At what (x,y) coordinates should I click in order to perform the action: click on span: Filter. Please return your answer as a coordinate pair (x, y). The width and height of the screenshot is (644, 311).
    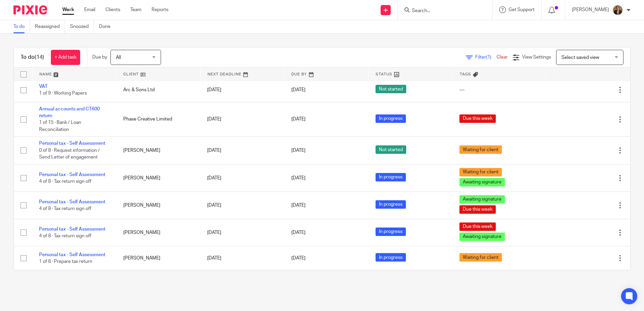
    Looking at the image, I should click on (486, 57).